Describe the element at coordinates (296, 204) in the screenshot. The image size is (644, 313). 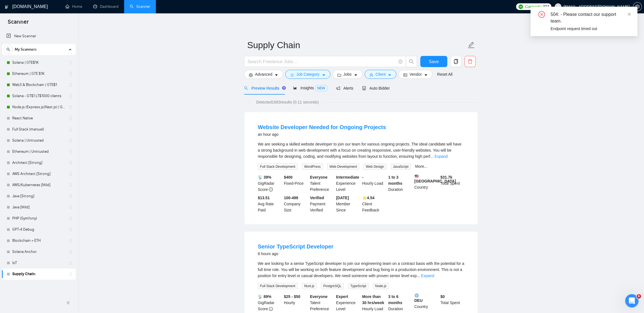
I see `div: Company Size` at that location.